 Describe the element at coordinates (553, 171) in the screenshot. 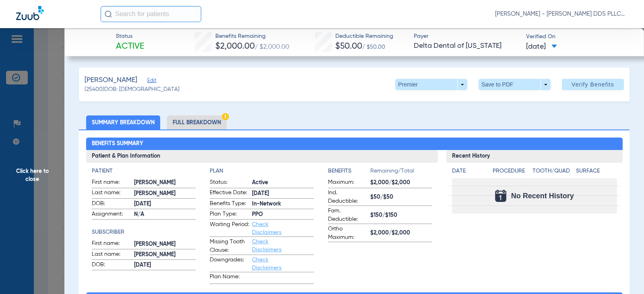

I see `h4: Tooth/Quad` at that location.